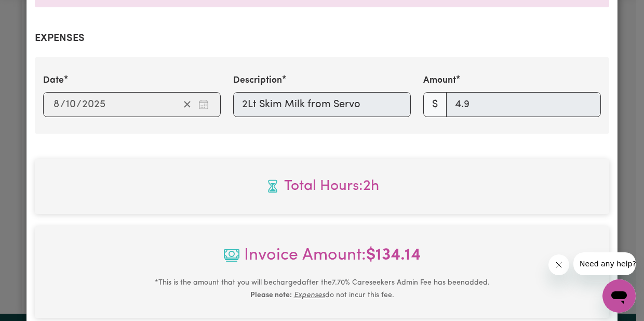 Image resolution: width=644 pixels, height=321 pixels. I want to click on input: 2Lt Skim Milk from Servo, so click(322, 105).